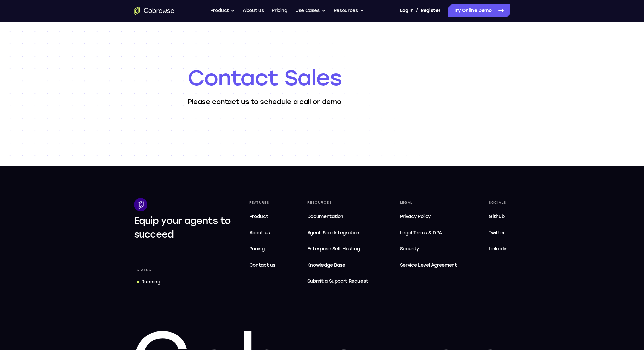  Describe the element at coordinates (310, 11) in the screenshot. I see `button: Use Cases` at that location.